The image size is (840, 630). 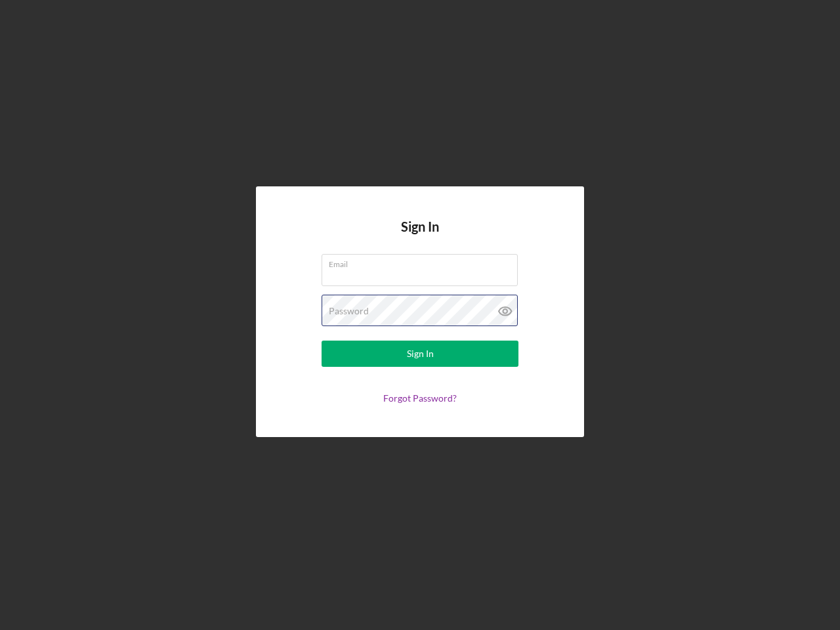 What do you see at coordinates (420, 236) in the screenshot?
I see `h4: Sign In` at bounding box center [420, 236].